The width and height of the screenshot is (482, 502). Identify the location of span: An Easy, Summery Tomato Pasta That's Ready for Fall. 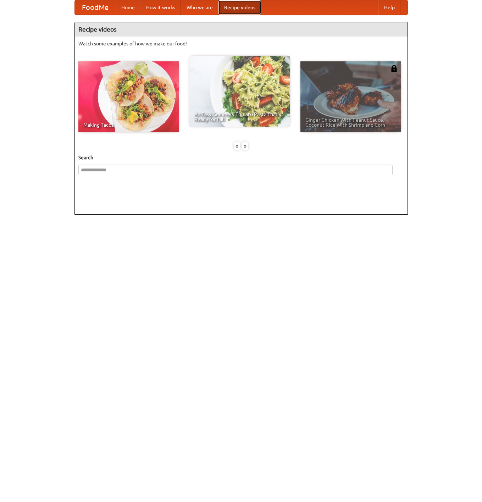
(240, 117).